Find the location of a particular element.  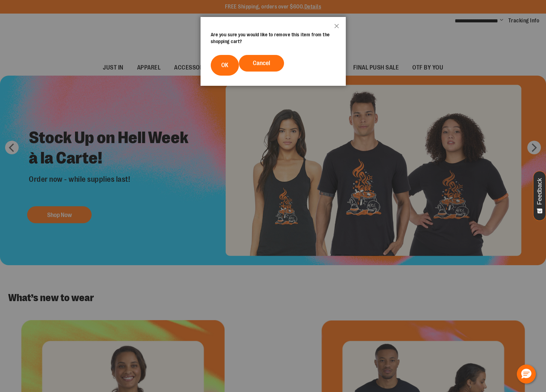

button: Feedback - Show survey is located at coordinates (539, 196).